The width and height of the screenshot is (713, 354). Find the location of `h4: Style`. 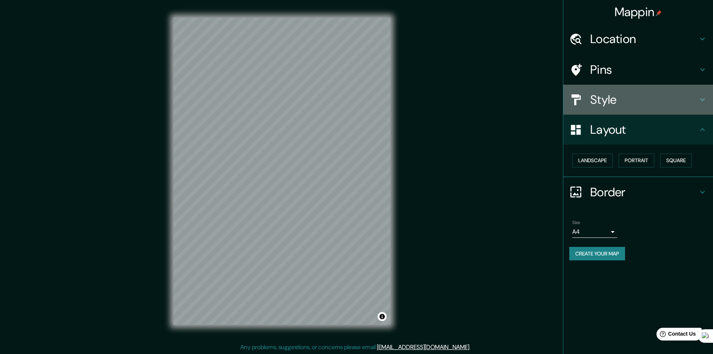

h4: Style is located at coordinates (644, 100).